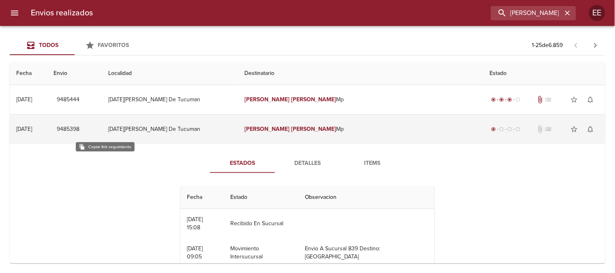 This screenshot has height=273, width=615. What do you see at coordinates (261, 253) in the screenshot?
I see `td: Movimiento Intersucursal` at bounding box center [261, 253].